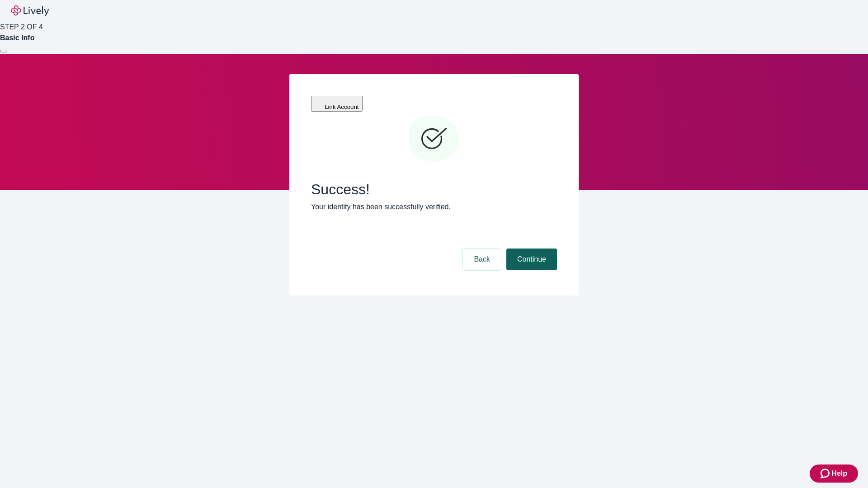  I want to click on button: Continue, so click(531, 260).